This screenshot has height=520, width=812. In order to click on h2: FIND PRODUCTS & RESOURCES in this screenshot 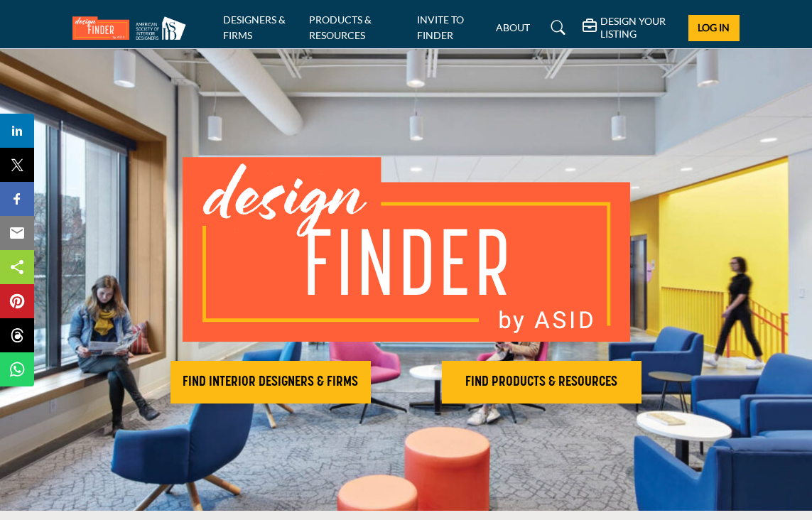, I will do `click(542, 382)`.